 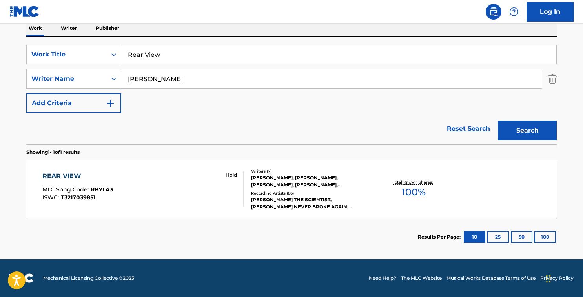 I want to click on a: The MLC Website, so click(x=421, y=278).